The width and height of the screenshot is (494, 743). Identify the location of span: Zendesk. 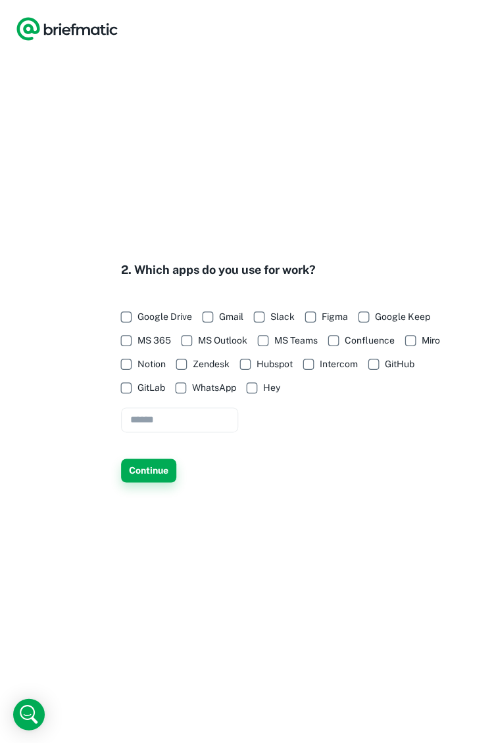
(211, 364).